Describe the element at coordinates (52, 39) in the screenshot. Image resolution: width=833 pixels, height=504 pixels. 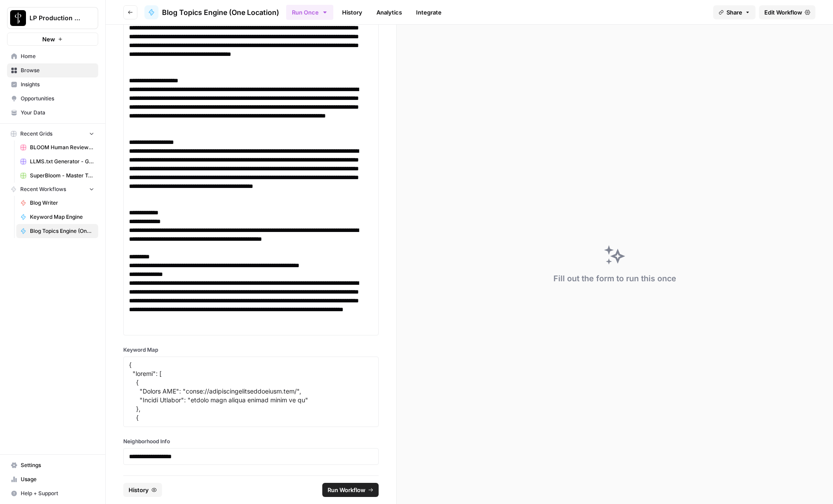
I see `button: New` at that location.